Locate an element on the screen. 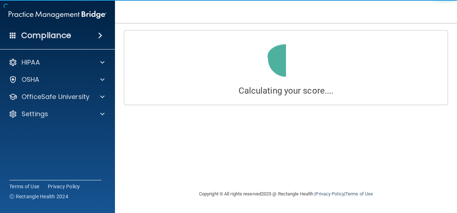 This screenshot has height=213, width=457. p: Settings is located at coordinates (35, 114).